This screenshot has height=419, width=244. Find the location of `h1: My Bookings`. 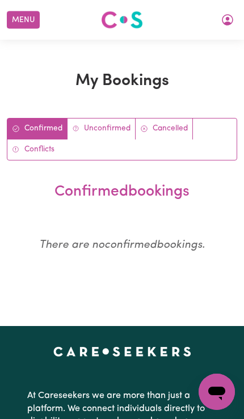

h1: My Bookings is located at coordinates (122, 81).